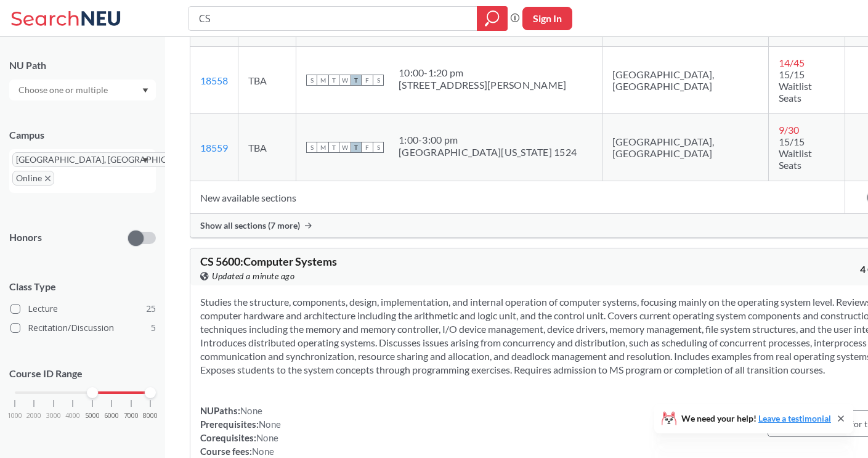 Image resolution: width=868 pixels, height=458 pixels. I want to click on span: 8000, so click(151, 415).